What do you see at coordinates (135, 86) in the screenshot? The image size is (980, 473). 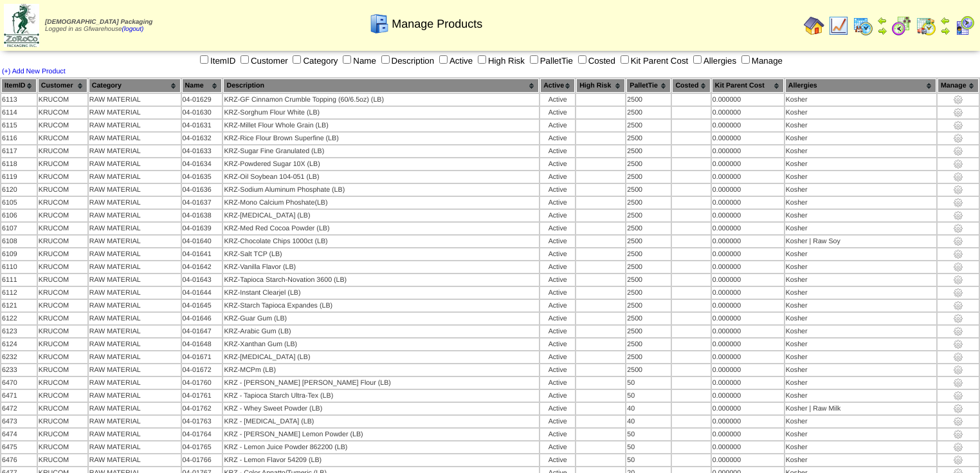 I see `th: Category` at bounding box center [135, 86].